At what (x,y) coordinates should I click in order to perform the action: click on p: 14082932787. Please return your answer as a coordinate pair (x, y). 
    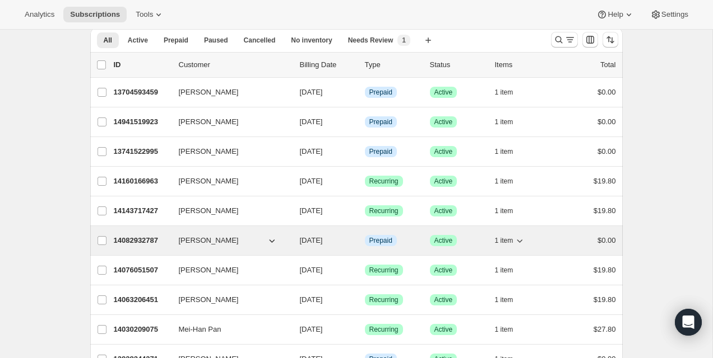
    Looking at the image, I should click on (142, 241).